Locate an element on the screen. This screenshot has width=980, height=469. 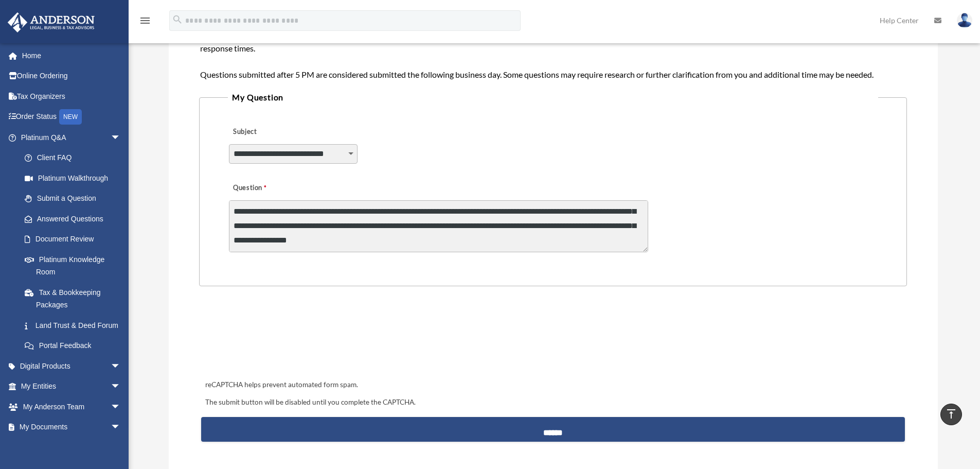
a: My Documentsarrow_drop_down is located at coordinates (71, 427).